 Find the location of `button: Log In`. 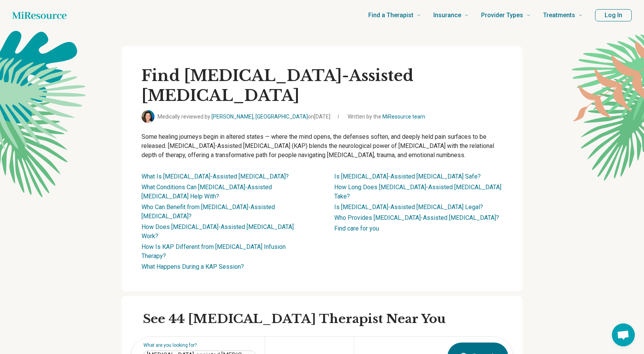

button: Log In is located at coordinates (614, 15).